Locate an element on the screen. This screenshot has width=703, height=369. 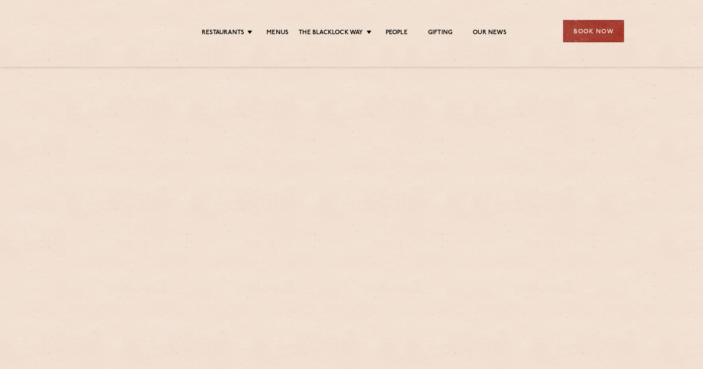
a: Our News is located at coordinates (489, 33).